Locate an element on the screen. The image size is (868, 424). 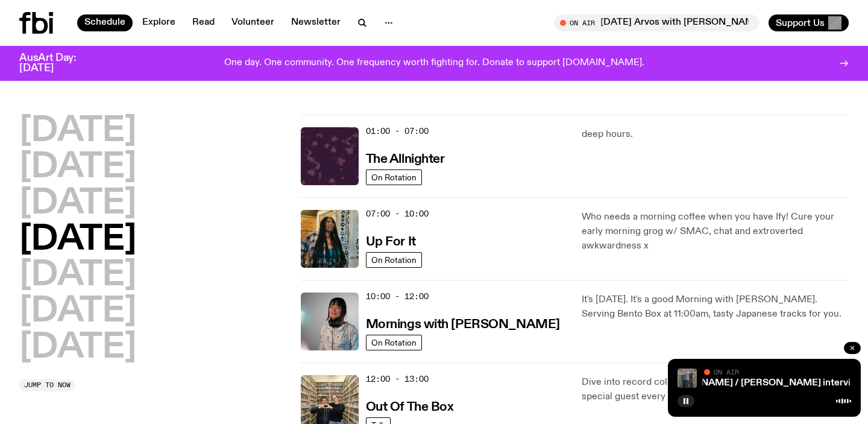
p: deep hours. is located at coordinates (715, 134).